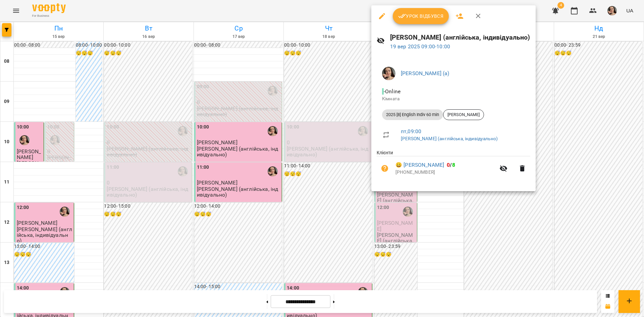 This screenshot has height=317, width=644. What do you see at coordinates (421, 16) in the screenshot?
I see `span: Урок відбувся` at bounding box center [421, 16].